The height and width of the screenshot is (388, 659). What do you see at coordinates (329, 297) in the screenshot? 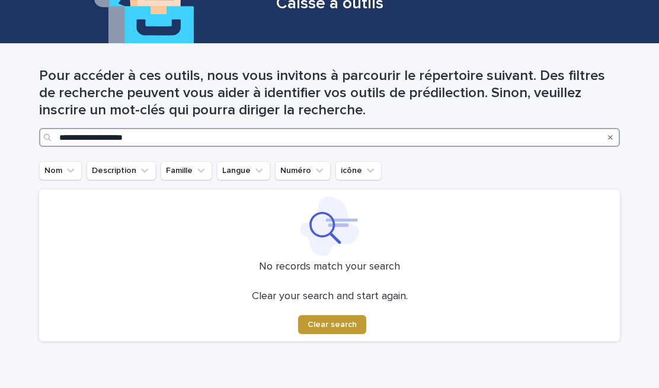
I see `p: Clear your search and start again.` at bounding box center [329, 297].